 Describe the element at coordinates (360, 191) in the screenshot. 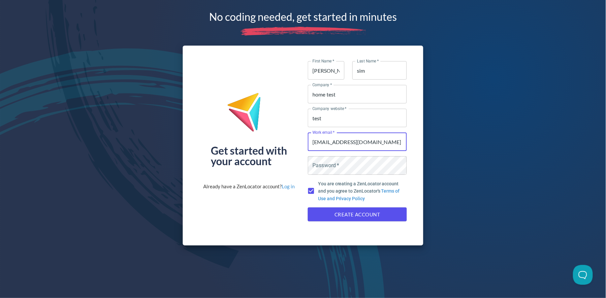

I see `h6: You are creating a ZenLocator account and you agree to ZenLocator's` at that location.